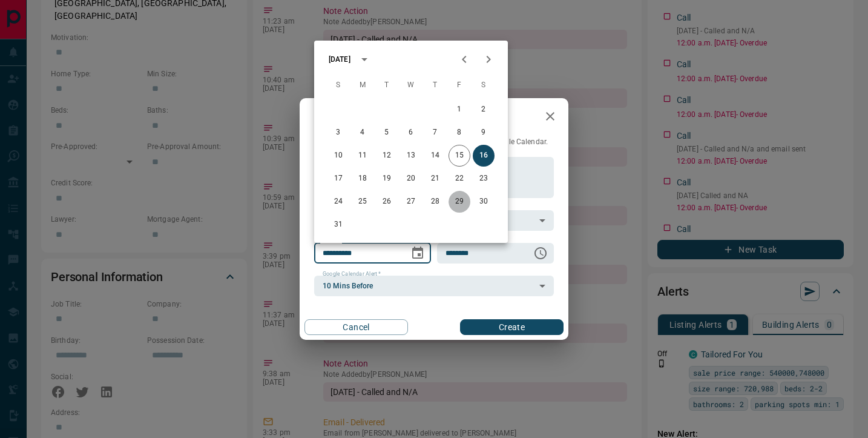 This screenshot has height=438, width=868. What do you see at coordinates (484, 110) in the screenshot?
I see `button: 2` at bounding box center [484, 110].